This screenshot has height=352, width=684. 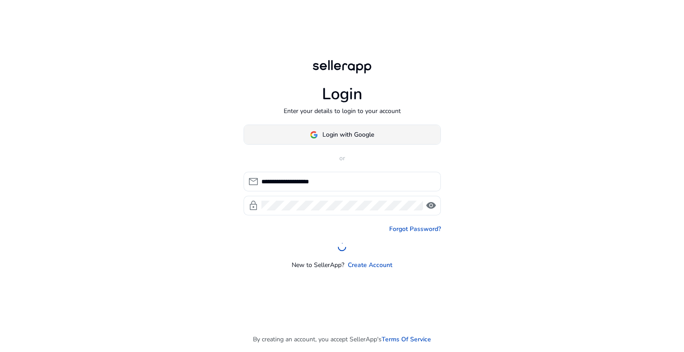 I want to click on img: google-logo.svg, so click(x=314, y=135).